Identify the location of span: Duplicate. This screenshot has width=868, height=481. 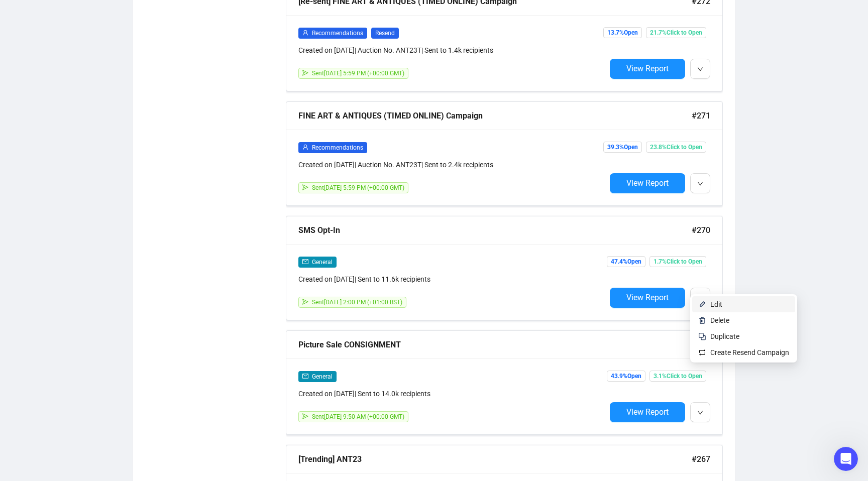
(725, 337).